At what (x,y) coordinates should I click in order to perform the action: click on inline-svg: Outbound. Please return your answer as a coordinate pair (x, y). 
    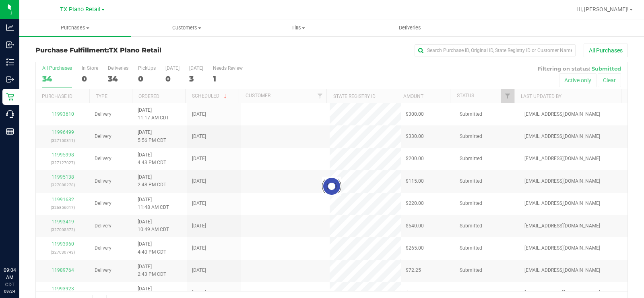
    Looking at the image, I should click on (10, 79).